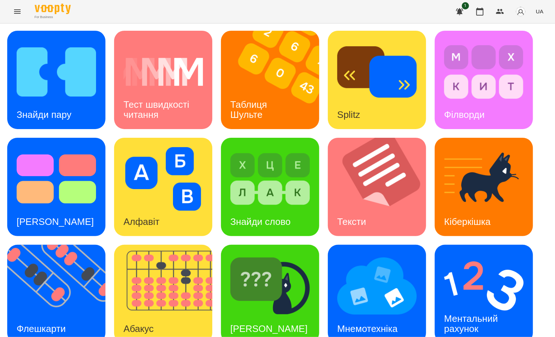 This screenshot has width=555, height=337. What do you see at coordinates (377, 286) in the screenshot?
I see `img: Мнемотехніка` at bounding box center [377, 286].